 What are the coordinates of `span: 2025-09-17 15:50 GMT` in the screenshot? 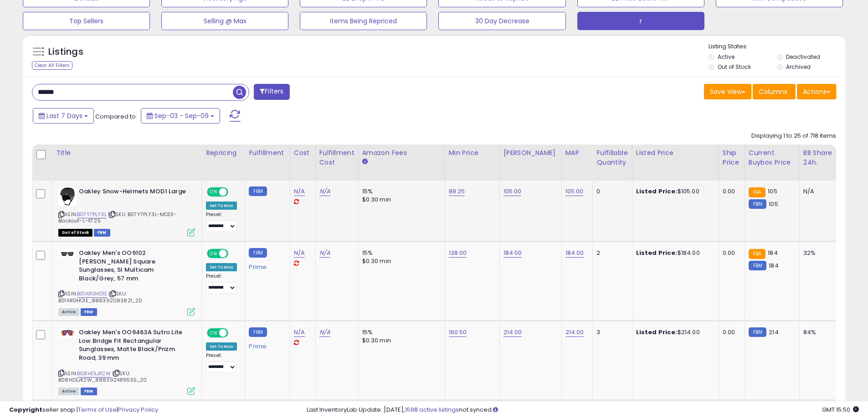 It's located at (841, 409).